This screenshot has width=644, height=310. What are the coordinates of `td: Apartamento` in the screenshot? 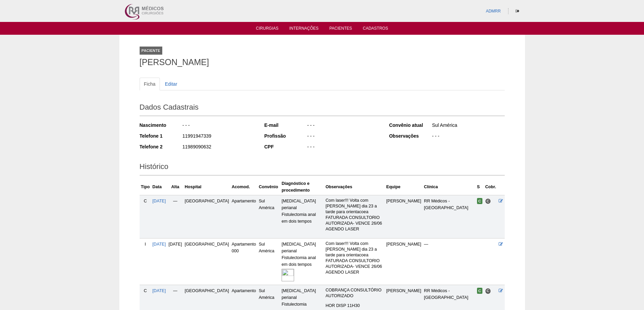 It's located at (244, 216).